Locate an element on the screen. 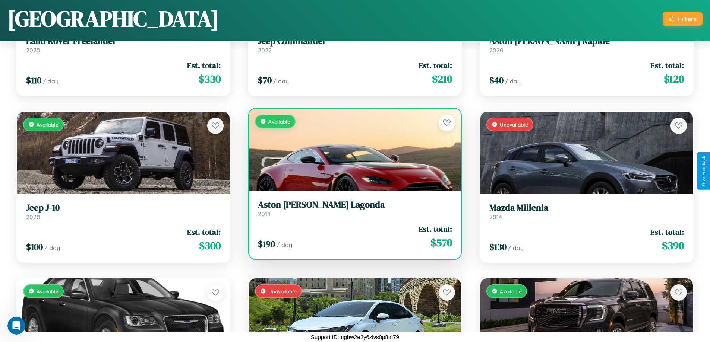 The width and height of the screenshot is (710, 342). span: $ 40 is located at coordinates (496, 80).